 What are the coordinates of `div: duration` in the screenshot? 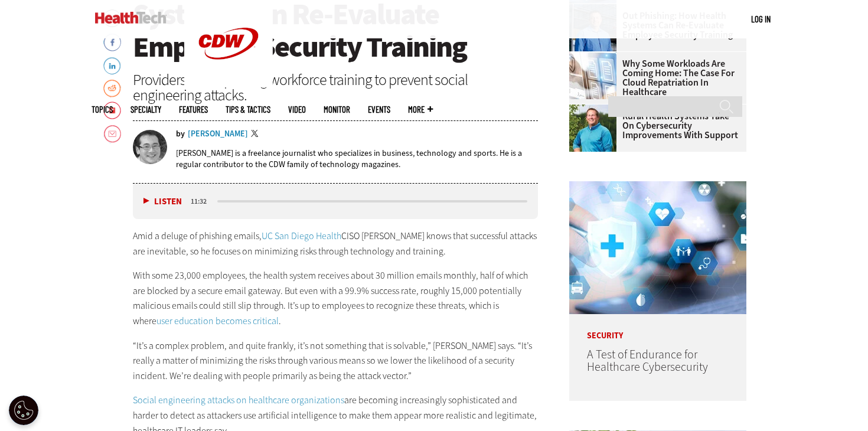 It's located at (202, 201).